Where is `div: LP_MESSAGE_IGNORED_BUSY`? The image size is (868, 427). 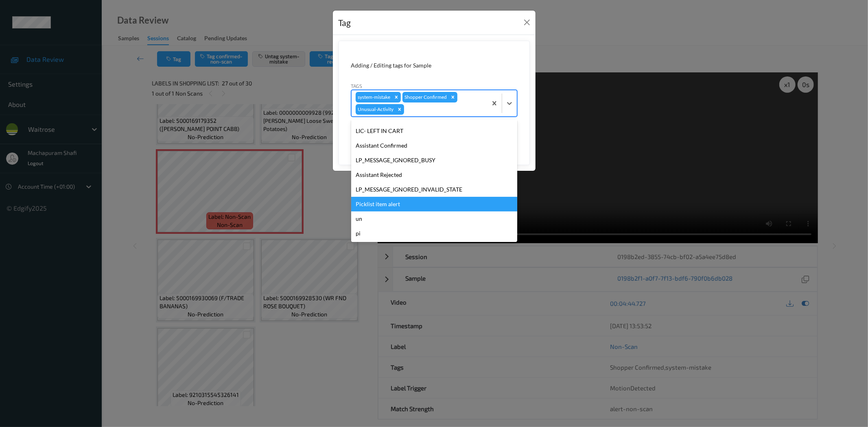 div: LP_MESSAGE_IGNORED_BUSY is located at coordinates (434, 160).